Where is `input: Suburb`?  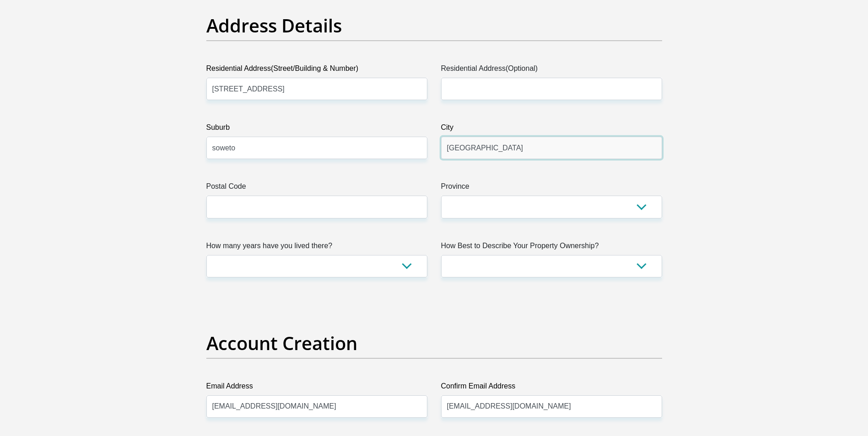 input: Suburb is located at coordinates (316, 148).